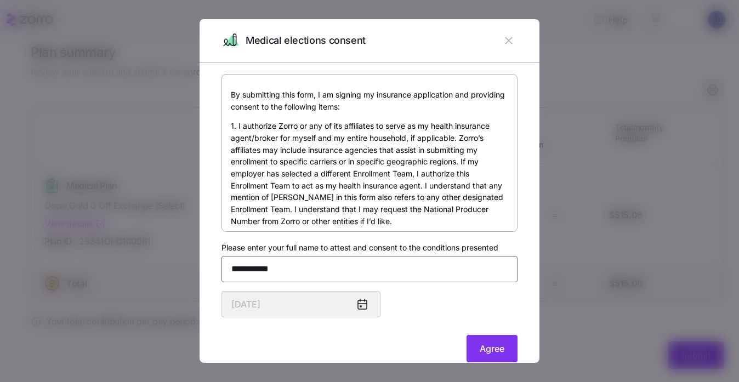 This screenshot has height=382, width=739. I want to click on label: Please enter your full name to attest and consent to the conditions presented, so click(360, 248).